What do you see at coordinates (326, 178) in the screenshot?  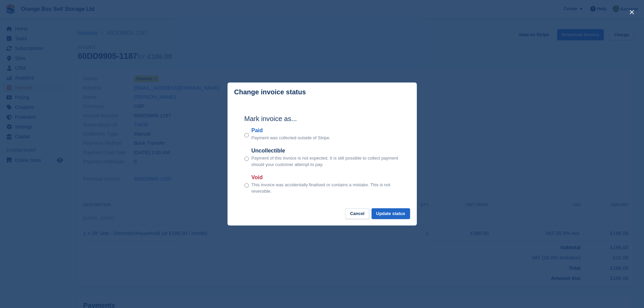 I see `label: Void` at bounding box center [326, 178].